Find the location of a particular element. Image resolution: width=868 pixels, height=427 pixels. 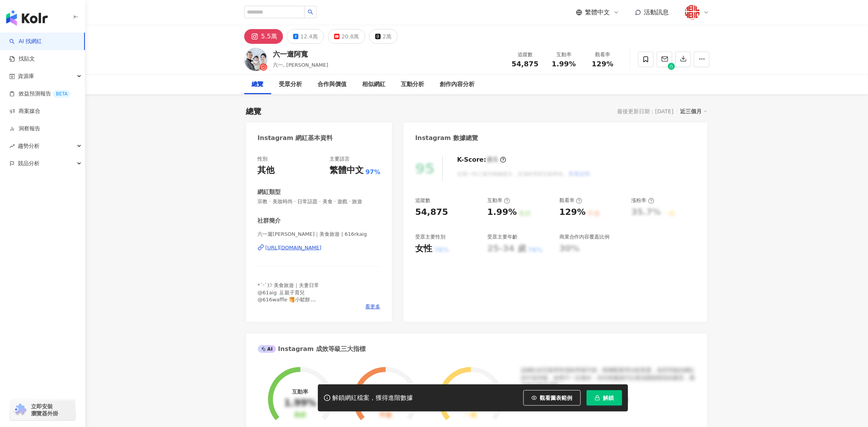

div: 54,875 is located at coordinates (432, 212).